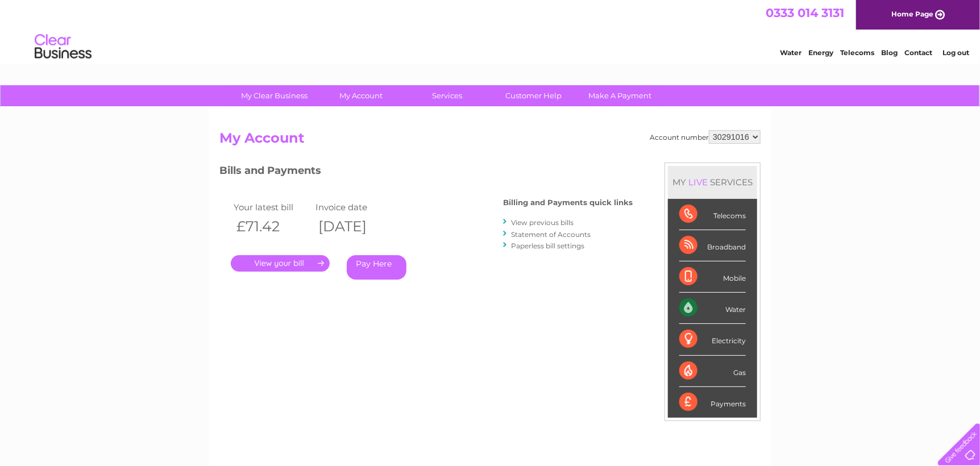  Describe the element at coordinates (805, 13) in the screenshot. I see `a: 0333 014 3131` at that location.